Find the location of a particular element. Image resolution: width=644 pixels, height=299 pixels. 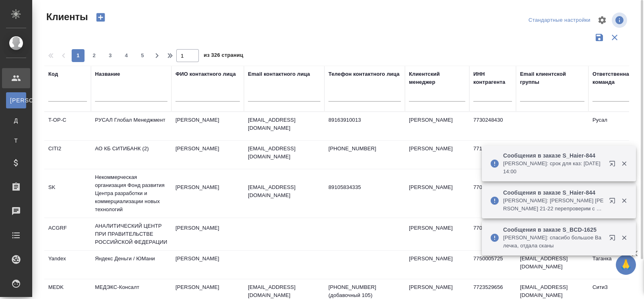

a: Д is located at coordinates (16, 121).